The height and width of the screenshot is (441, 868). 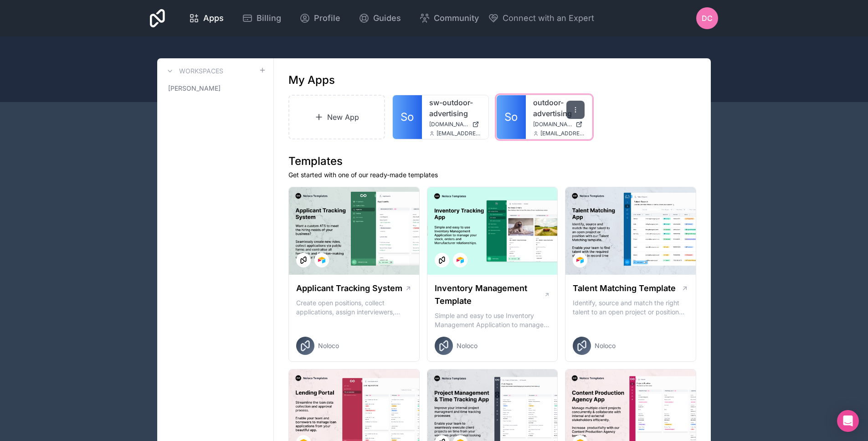 What do you see at coordinates (848, 421) in the screenshot?
I see `div: Open Intercom Messenger` at bounding box center [848, 421].